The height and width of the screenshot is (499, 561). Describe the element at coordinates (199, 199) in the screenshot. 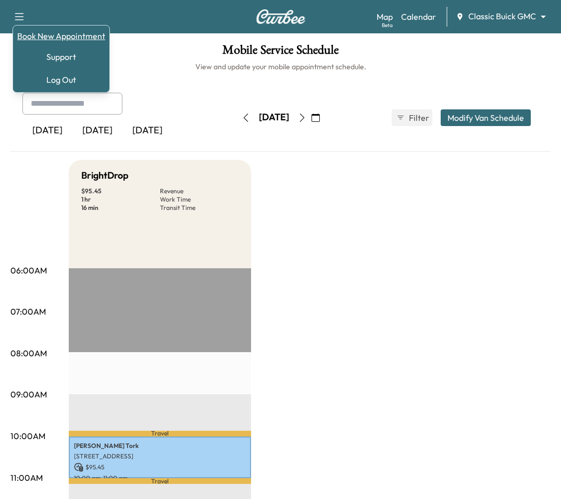

I see `p: Work Time` at that location.